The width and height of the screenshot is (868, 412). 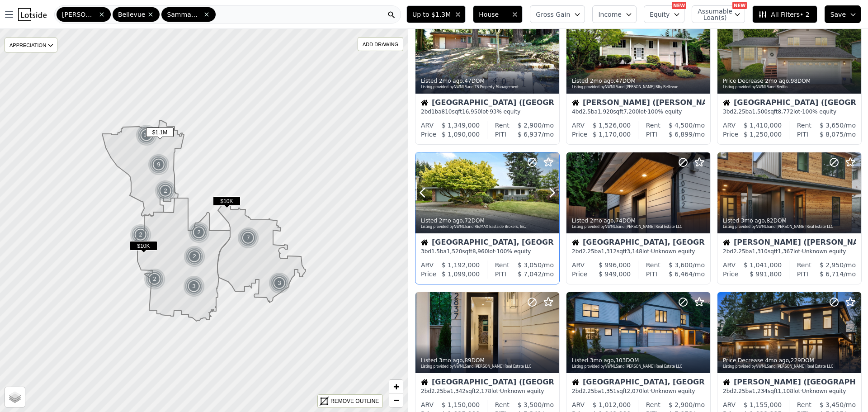 I want to click on span: $ 991,800, so click(x=766, y=274).